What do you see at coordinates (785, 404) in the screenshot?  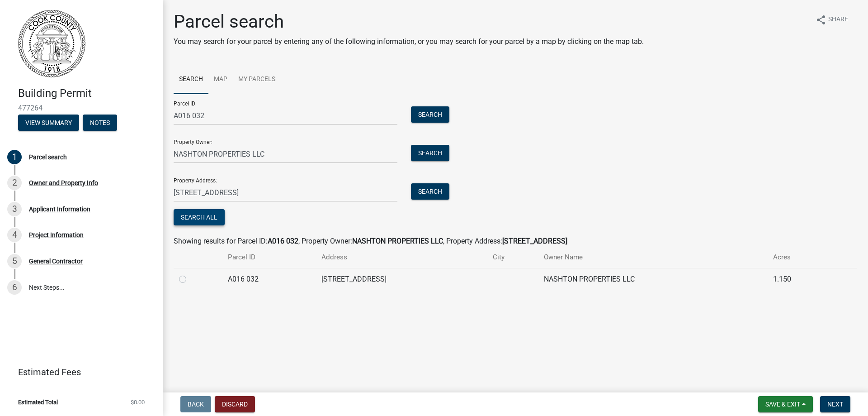 I see `button: Save & Exit` at bounding box center [785, 404].